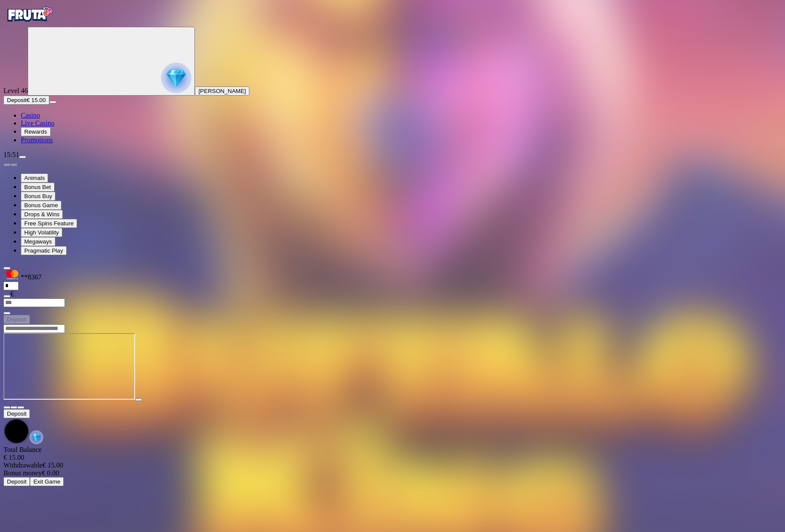 The width and height of the screenshot is (785, 532). What do you see at coordinates (39, 242) in the screenshot?
I see `span: Megaways` at bounding box center [39, 242].